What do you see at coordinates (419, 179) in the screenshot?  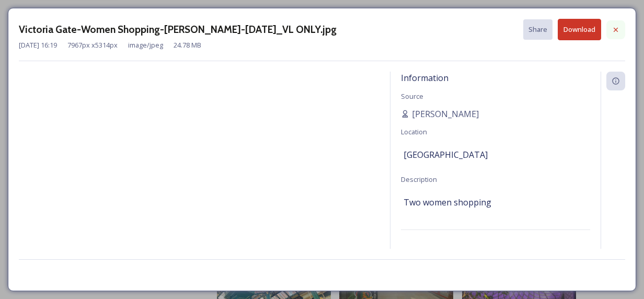 I see `span: Description` at bounding box center [419, 179].